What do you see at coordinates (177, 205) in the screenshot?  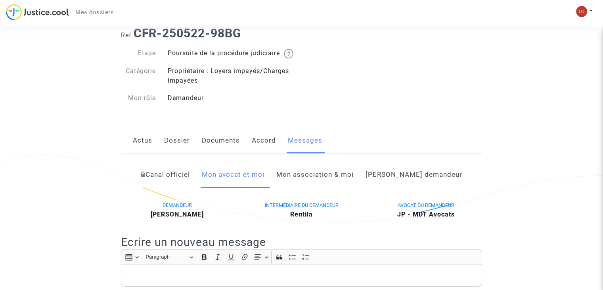 I see `span: DEMANDEUR` at bounding box center [177, 205].